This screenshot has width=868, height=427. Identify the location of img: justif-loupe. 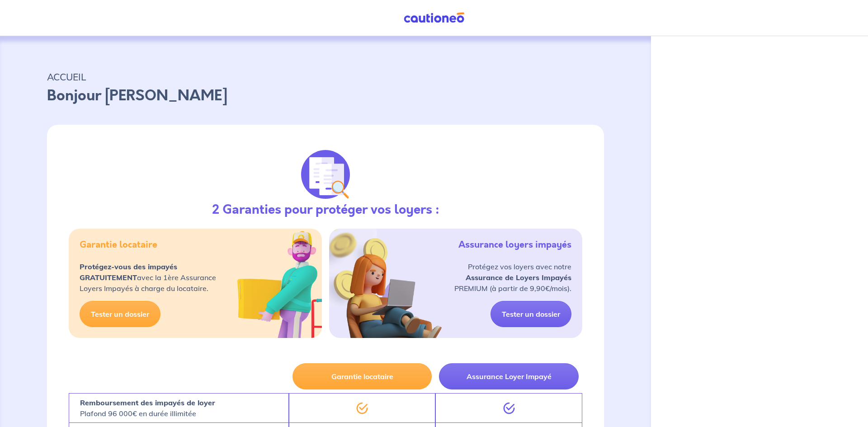
(325, 174).